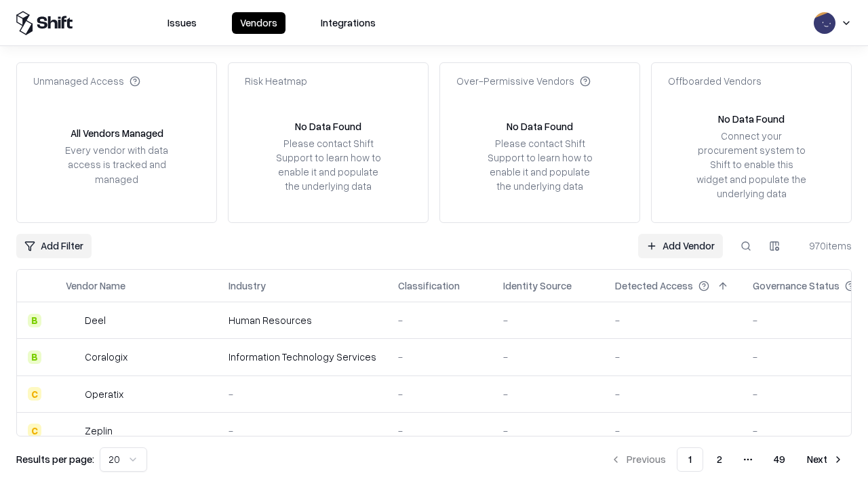  Describe the element at coordinates (796, 286) in the screenshot. I see `div: Governance Status` at that location.